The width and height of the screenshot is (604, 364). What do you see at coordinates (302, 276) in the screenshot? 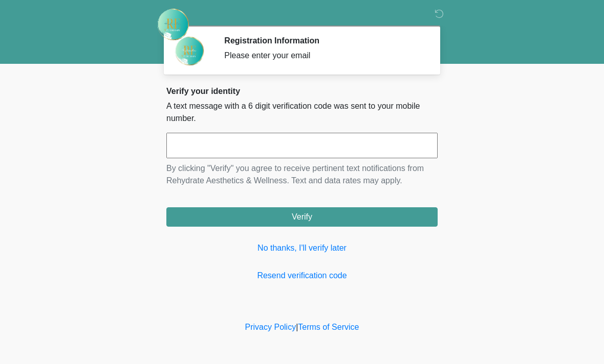
I see `a: Resend verification code` at bounding box center [302, 276].